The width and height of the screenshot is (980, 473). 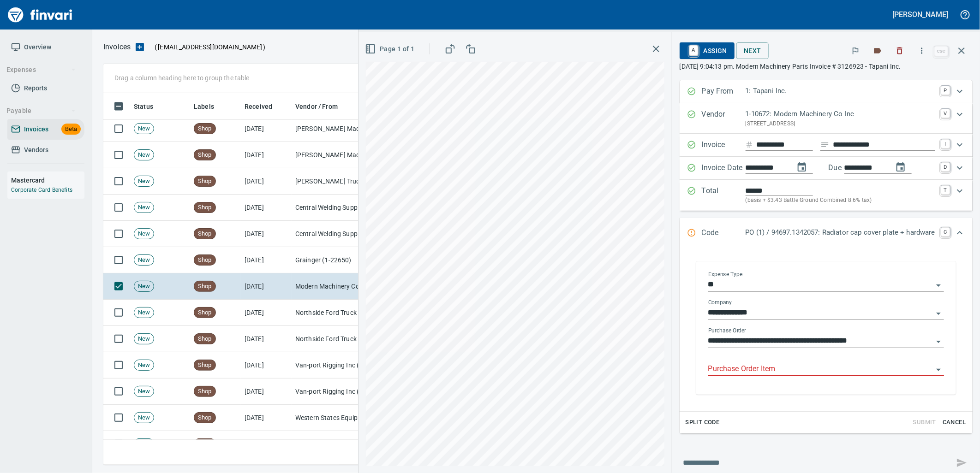 I want to click on p: Drag a column heading here to group the table, so click(x=182, y=78).